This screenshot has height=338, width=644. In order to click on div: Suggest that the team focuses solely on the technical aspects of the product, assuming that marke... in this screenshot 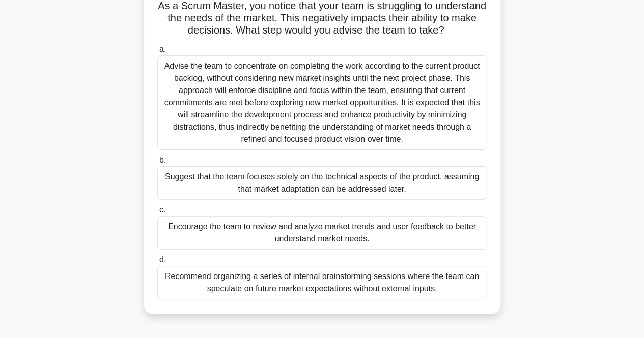, I will do `click(322, 183)`.